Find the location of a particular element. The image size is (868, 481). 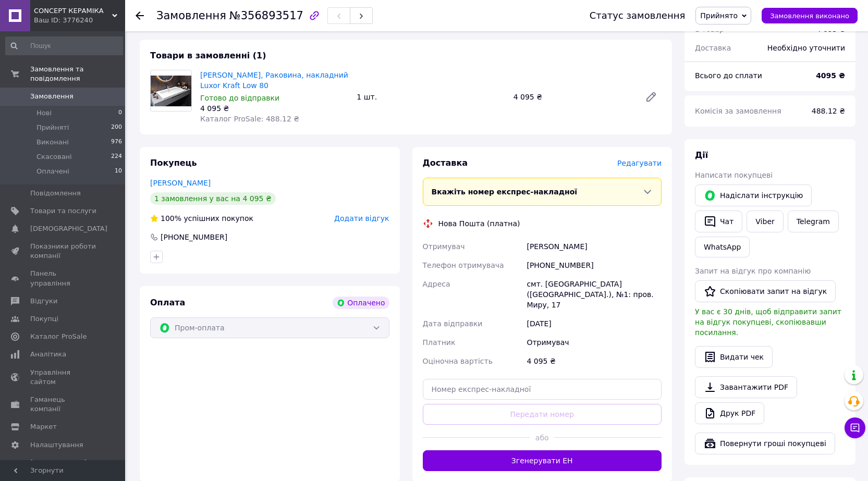

span: 200 is located at coordinates (116, 127).